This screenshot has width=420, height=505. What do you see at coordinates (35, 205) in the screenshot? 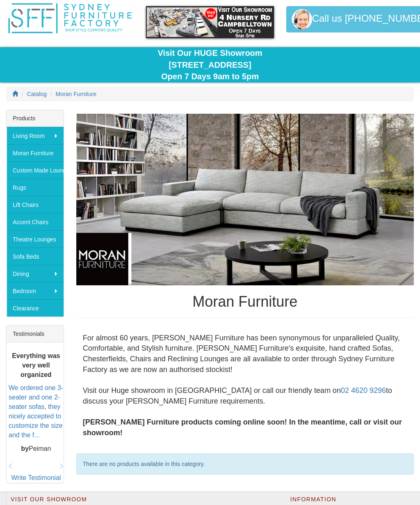
I see `a: Lift Chairs` at bounding box center [35, 205].